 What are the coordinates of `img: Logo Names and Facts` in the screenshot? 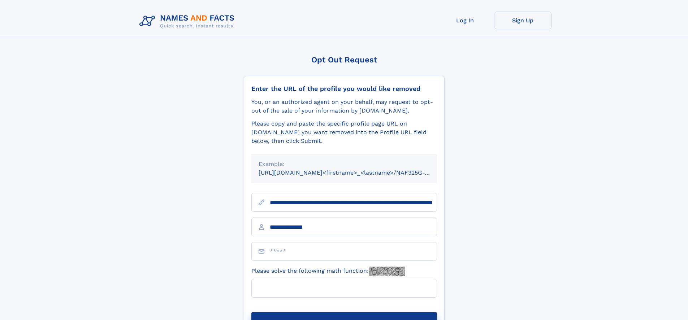 It's located at (188, 21).